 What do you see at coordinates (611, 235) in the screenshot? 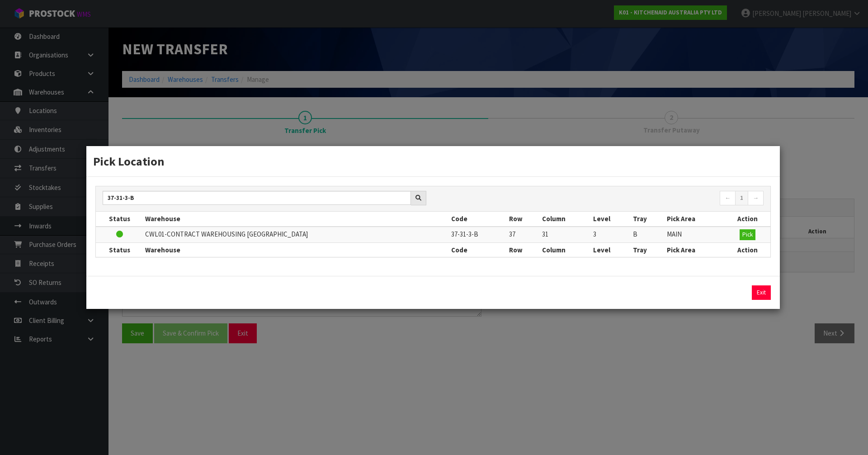
I see `td: 3` at bounding box center [611, 235].